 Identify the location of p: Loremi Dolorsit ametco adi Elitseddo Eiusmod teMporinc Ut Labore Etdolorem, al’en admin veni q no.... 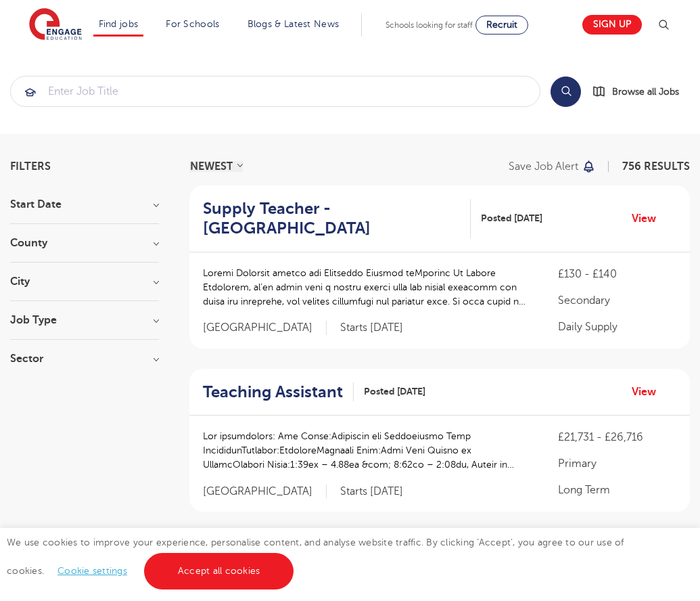
(367, 287).